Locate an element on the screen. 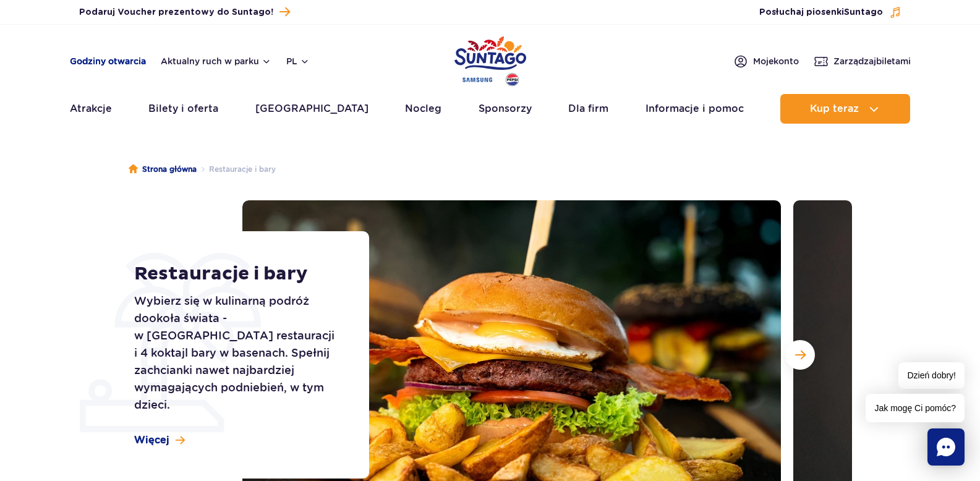  span: Dzień dobry! is located at coordinates (931, 376).